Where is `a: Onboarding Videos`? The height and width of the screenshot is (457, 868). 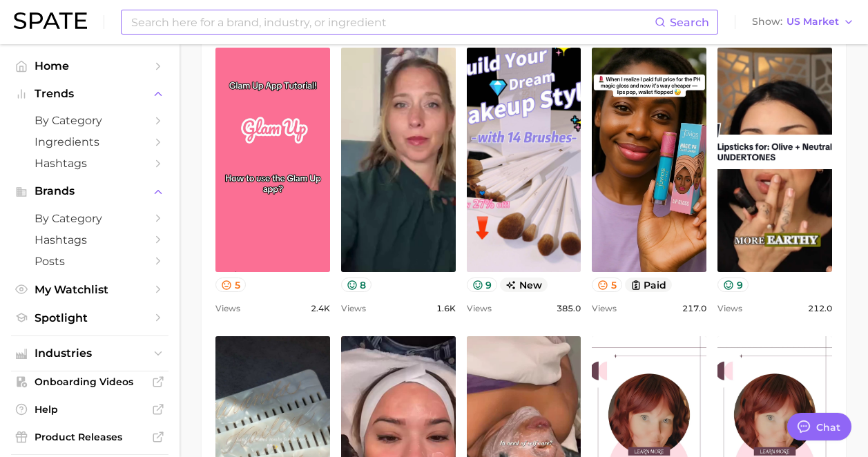 a: Onboarding Videos is located at coordinates (90, 382).